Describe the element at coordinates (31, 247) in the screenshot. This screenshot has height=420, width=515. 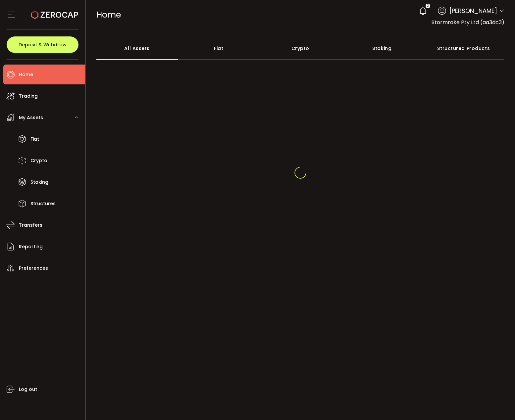
I see `span: Reporting` at that location.